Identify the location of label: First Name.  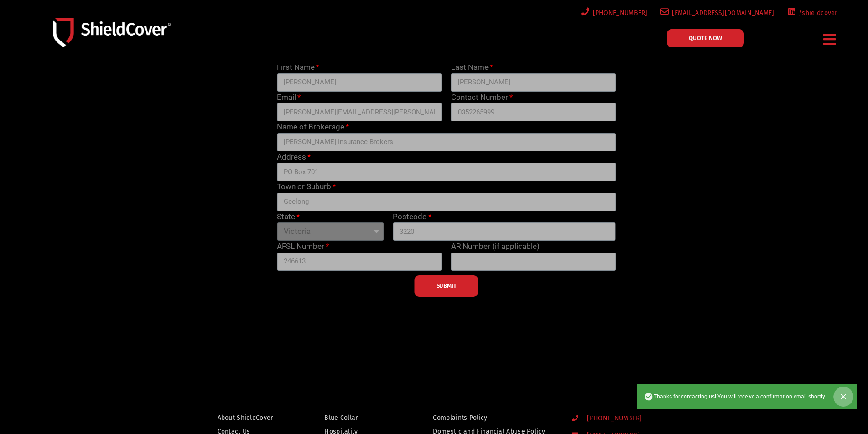
(298, 67).